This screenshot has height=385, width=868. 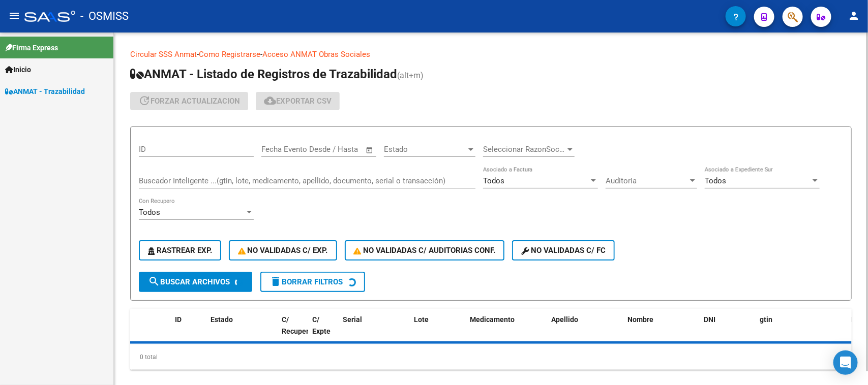 I want to click on datatable-header-cell: Apellido, so click(x=585, y=331).